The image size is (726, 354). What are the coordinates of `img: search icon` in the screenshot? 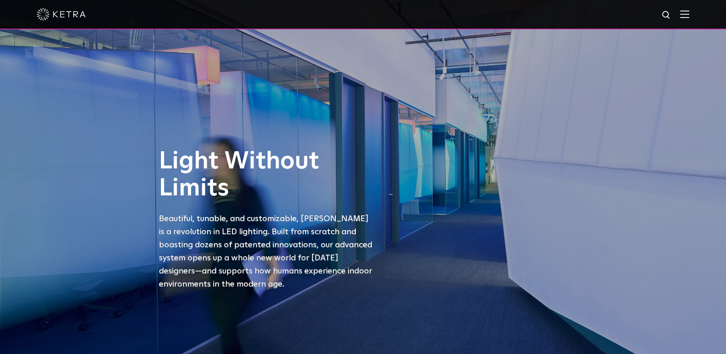 It's located at (667, 15).